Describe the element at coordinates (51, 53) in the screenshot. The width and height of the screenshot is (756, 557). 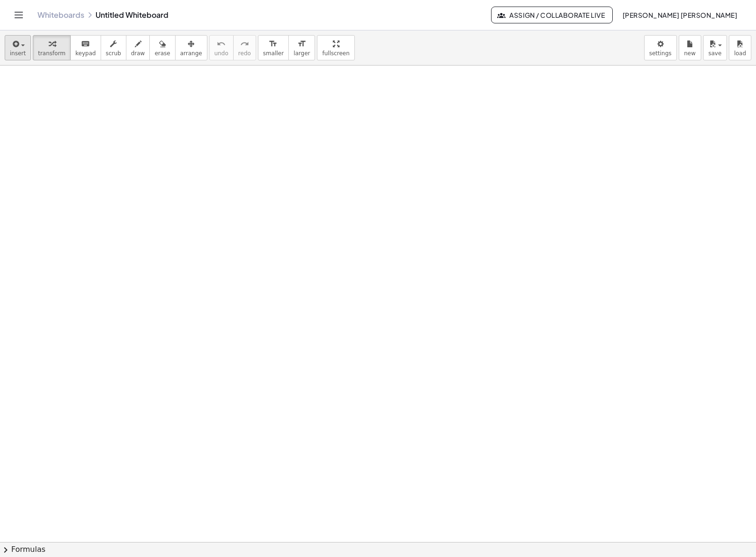
I see `span: transform` at that location.